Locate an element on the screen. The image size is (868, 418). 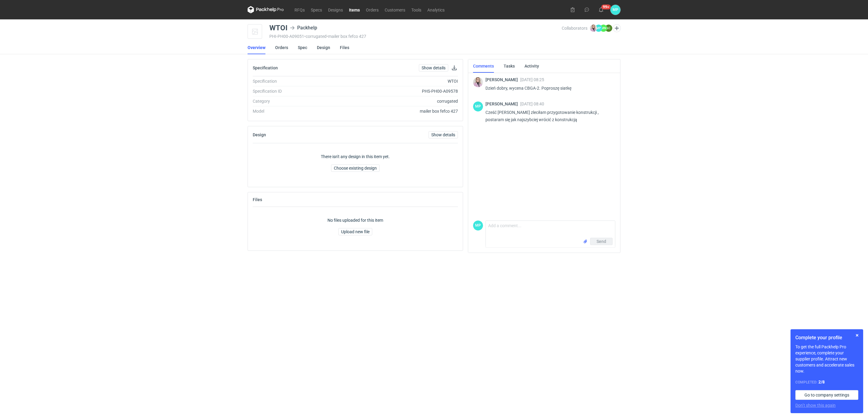
button: Edit collaborators is located at coordinates (617, 28).